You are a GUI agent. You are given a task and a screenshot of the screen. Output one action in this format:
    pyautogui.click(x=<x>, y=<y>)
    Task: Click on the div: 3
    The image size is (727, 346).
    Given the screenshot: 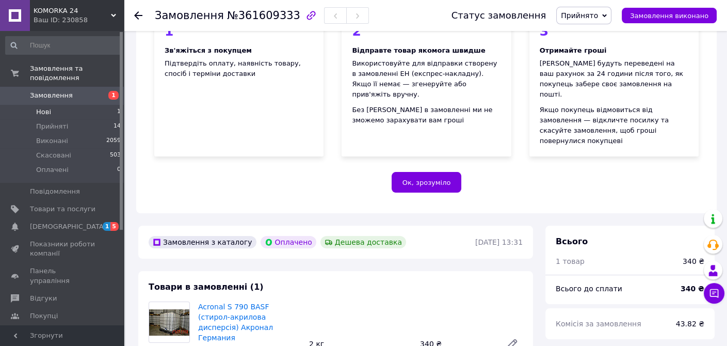 What is the action you would take?
    pyautogui.click(x=614, y=31)
    